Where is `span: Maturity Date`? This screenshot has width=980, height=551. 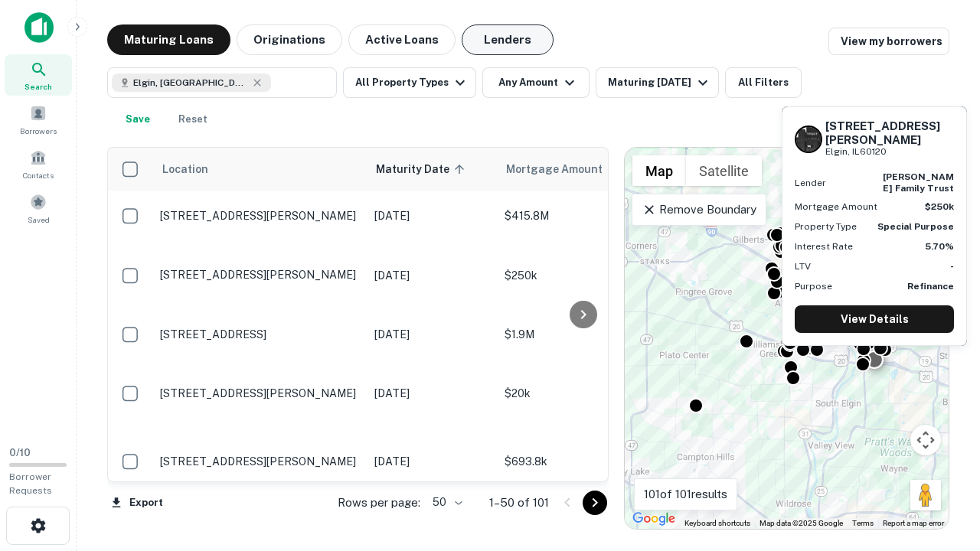 span: Maturity Date is located at coordinates (423, 169).